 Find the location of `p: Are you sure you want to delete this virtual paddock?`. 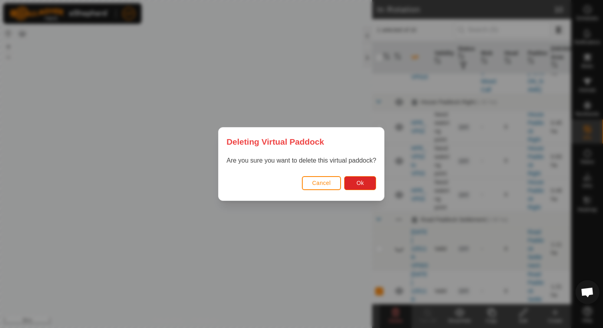

p: Are you sure you want to delete this virtual paddock? is located at coordinates (301, 161).